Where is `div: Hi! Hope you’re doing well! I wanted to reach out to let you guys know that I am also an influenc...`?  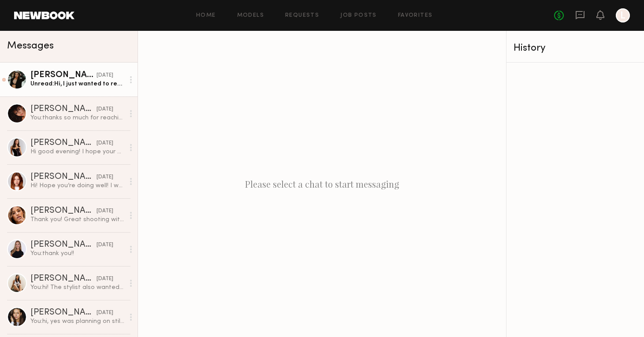 div: Hi! Hope you’re doing well! I wanted to reach out to let you guys know that I am also an influenc... is located at coordinates (77, 186).